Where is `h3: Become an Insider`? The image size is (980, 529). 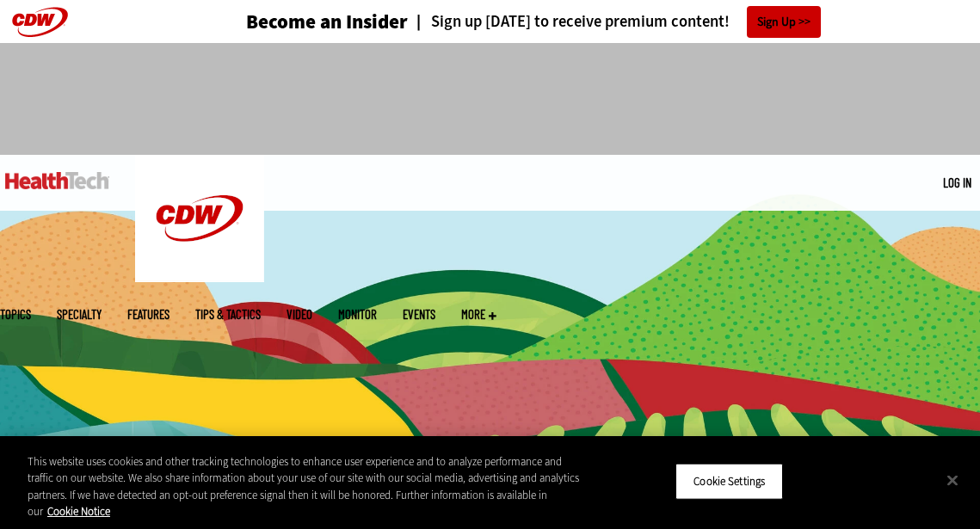 h3: Become an Insider is located at coordinates (327, 21).